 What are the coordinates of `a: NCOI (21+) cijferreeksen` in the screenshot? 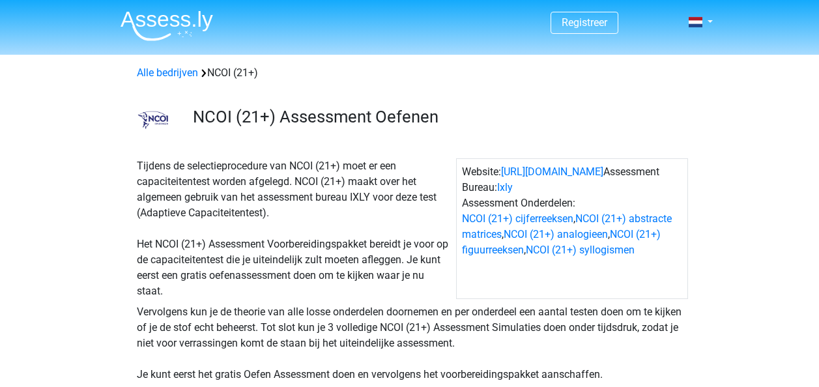 It's located at (517, 218).